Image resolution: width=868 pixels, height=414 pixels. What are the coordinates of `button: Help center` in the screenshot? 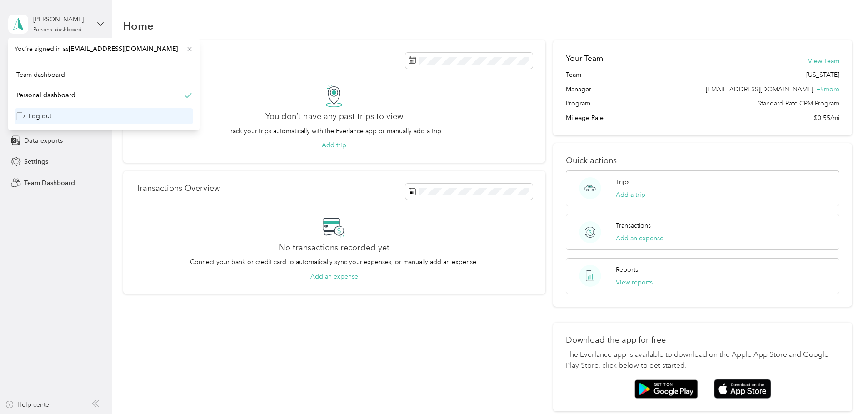 It's located at (28, 404).